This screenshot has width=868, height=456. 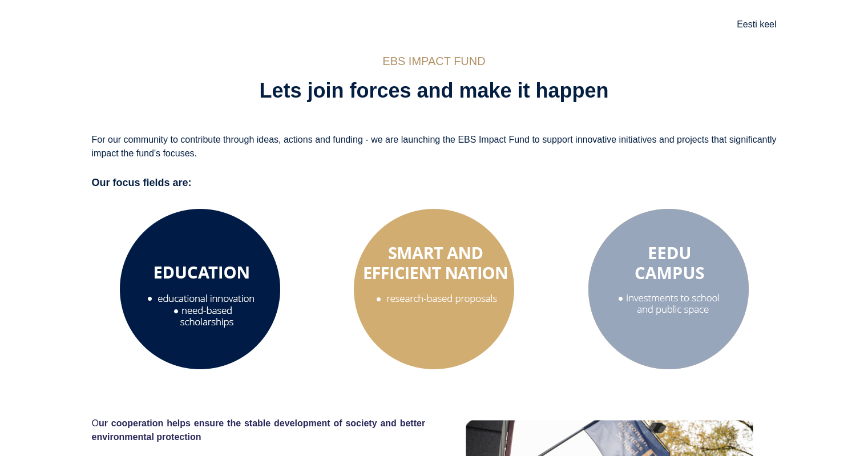 What do you see at coordinates (756, 24) in the screenshot?
I see `span: Eesti keel` at bounding box center [756, 24].